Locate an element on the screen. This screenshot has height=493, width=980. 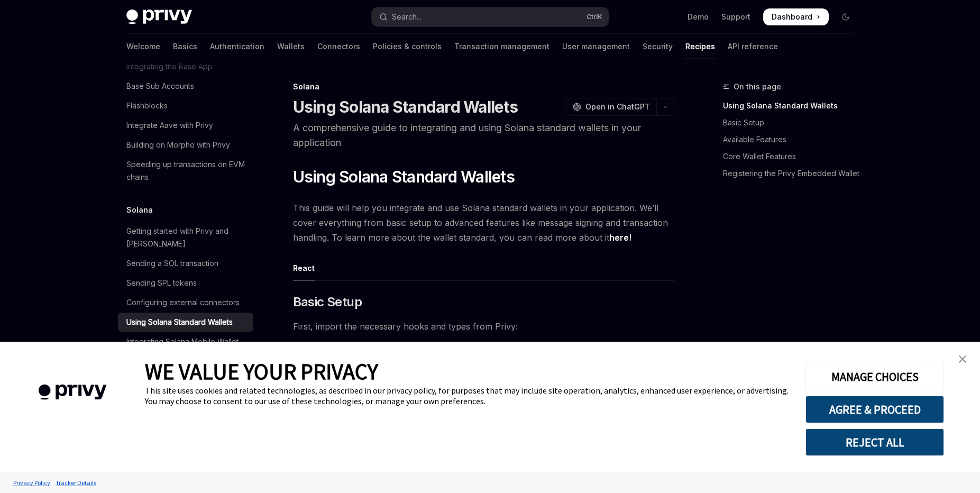
button: MANAGE CHOICES is located at coordinates (875, 377).